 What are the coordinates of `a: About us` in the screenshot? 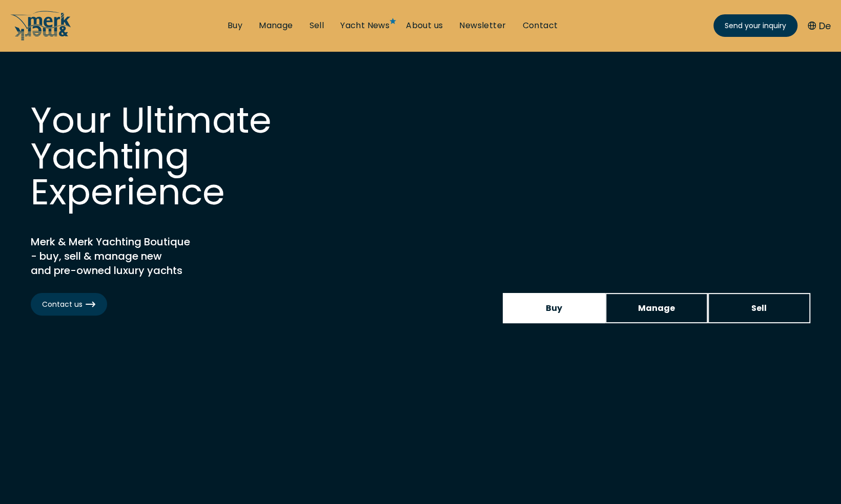 It's located at (424, 26).